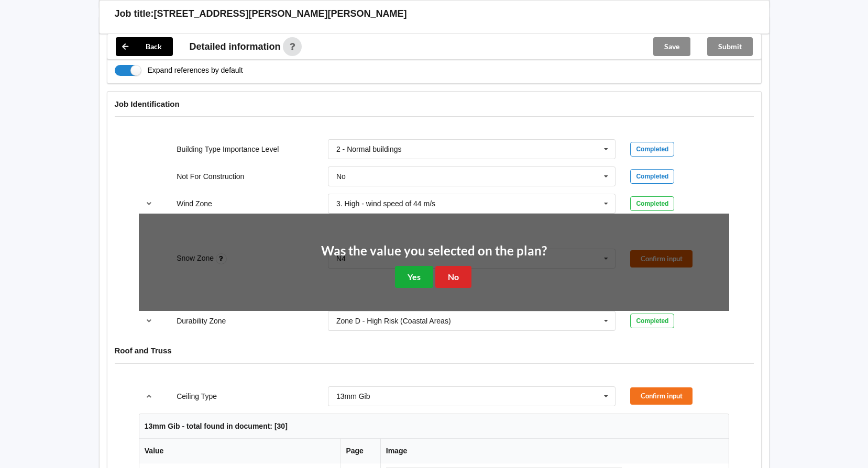 The image size is (868, 468). I want to click on label: Wind Zone, so click(194, 204).